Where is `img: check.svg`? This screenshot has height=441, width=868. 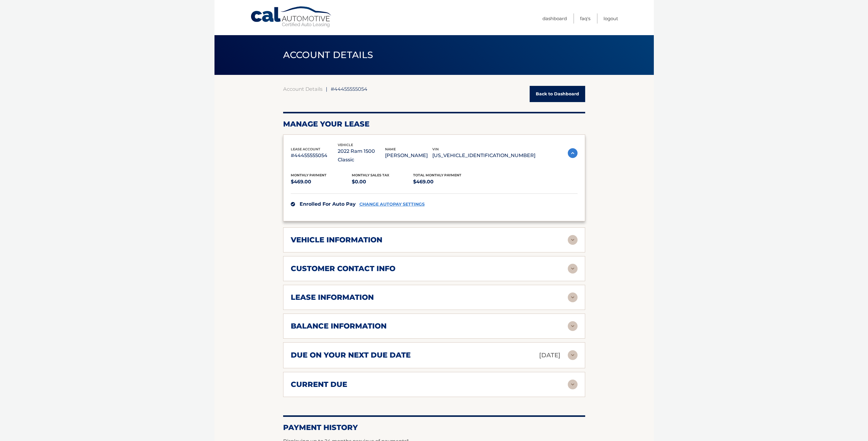 img: check.svg is located at coordinates (293, 204).